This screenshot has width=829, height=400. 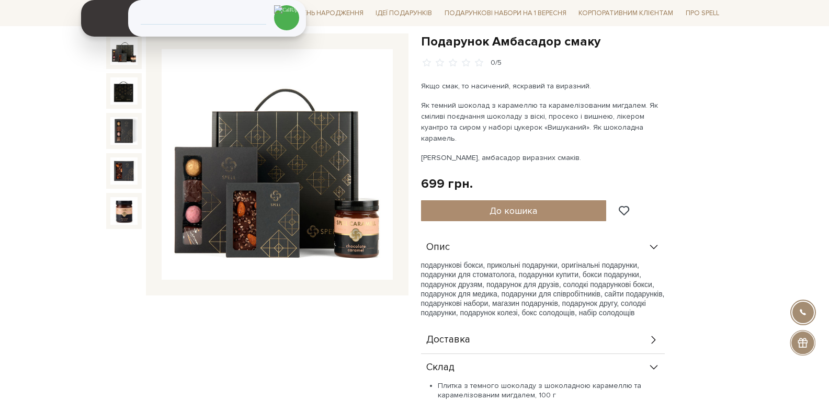 I want to click on span: До кошика, so click(x=513, y=211).